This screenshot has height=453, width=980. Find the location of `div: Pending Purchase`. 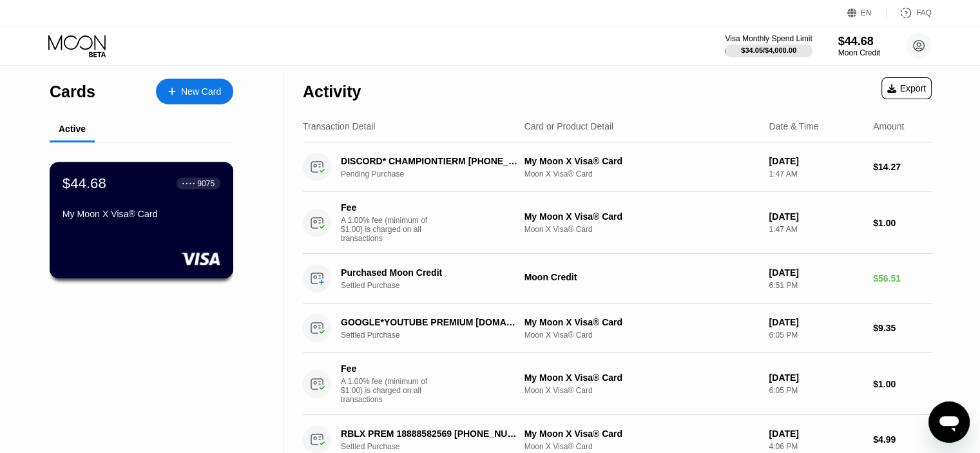

div: Pending Purchase is located at coordinates (436, 174).